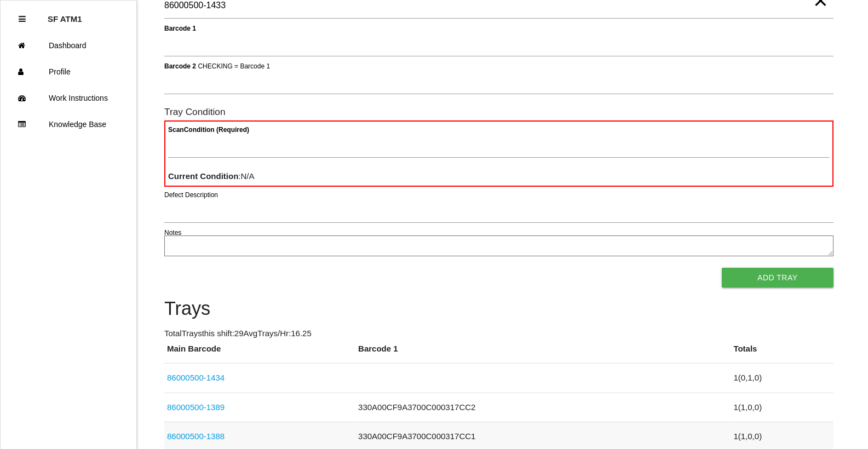  Describe the element at coordinates (68, 124) in the screenshot. I see `a: Knowledge Base` at that location.